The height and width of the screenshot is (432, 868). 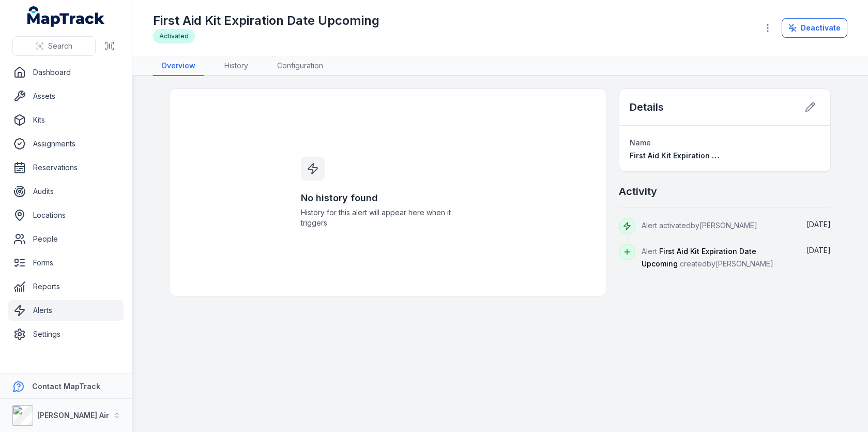 I want to click on a: Alerts, so click(x=66, y=310).